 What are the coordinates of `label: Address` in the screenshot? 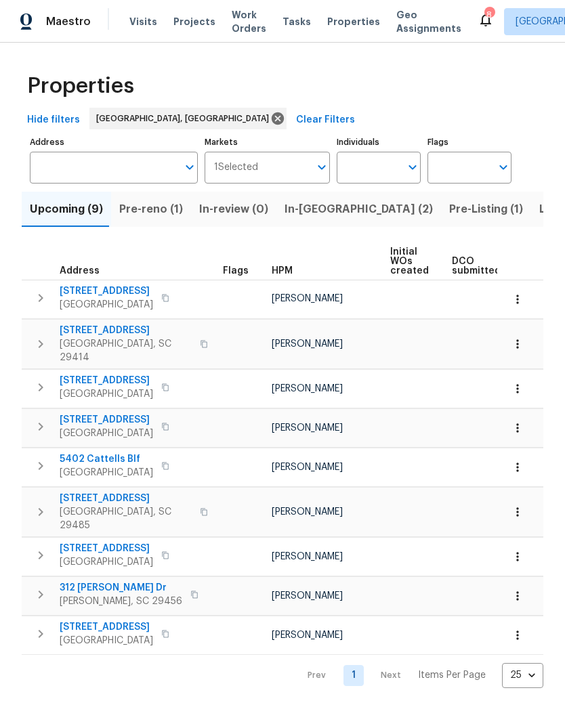 It's located at (114, 142).